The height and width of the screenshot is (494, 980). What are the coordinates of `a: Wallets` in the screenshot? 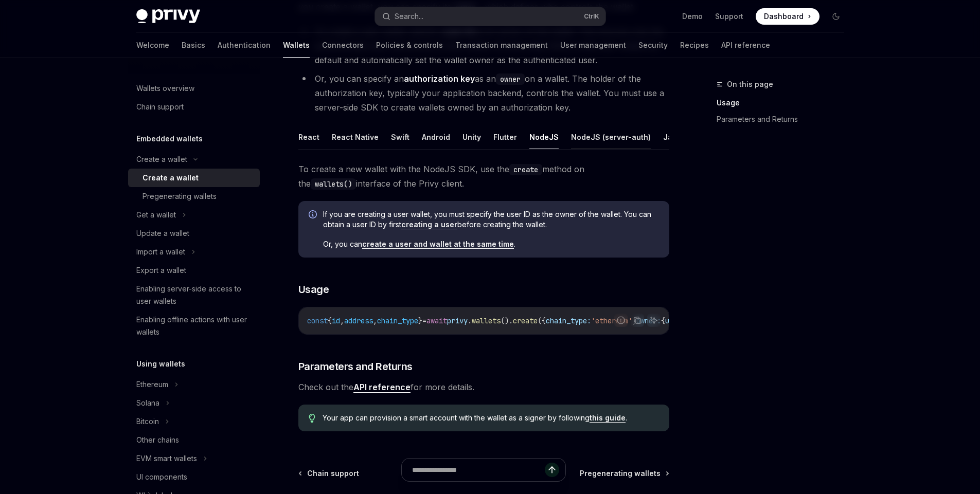 It's located at (297, 45).